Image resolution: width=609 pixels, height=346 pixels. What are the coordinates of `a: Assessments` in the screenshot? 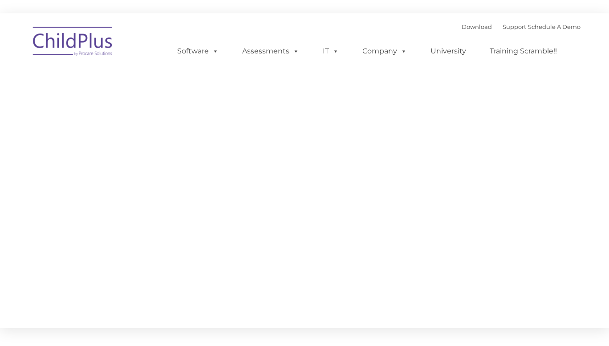 It's located at (271, 51).